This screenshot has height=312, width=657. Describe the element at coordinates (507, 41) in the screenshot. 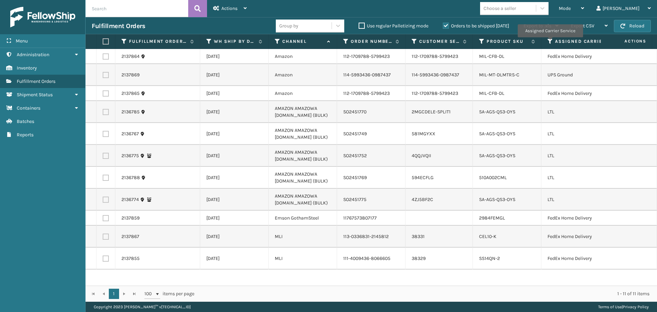

I see `label: Product SKU` at that location.